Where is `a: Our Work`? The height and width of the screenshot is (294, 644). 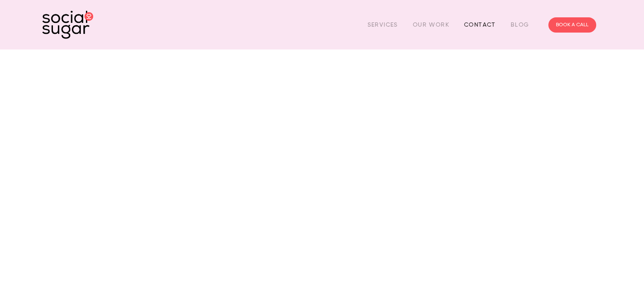
a: Our Work is located at coordinates (431, 24).